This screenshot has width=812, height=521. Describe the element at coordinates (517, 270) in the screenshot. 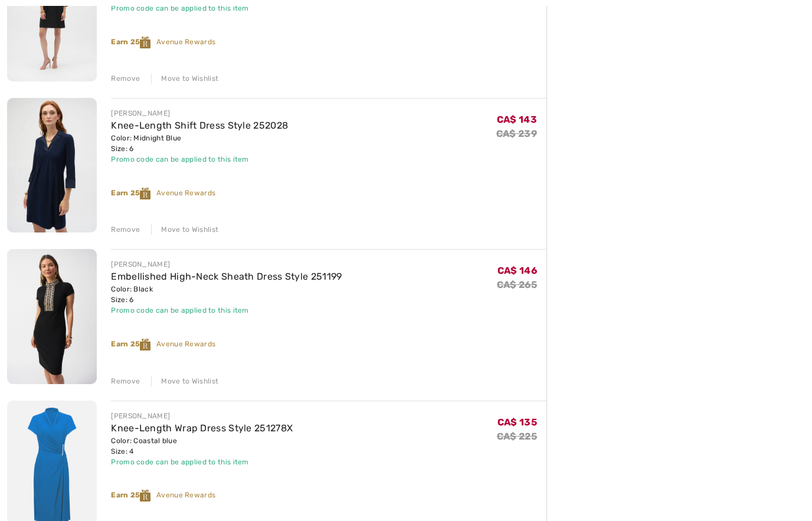

I see `span: CA$ 146` at that location.